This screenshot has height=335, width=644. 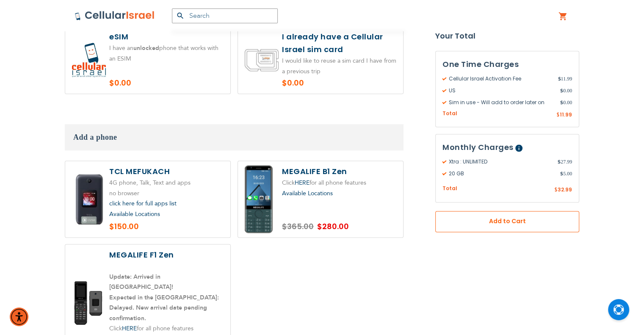 What do you see at coordinates (225, 16) in the screenshot?
I see `input: Search` at bounding box center [225, 16].